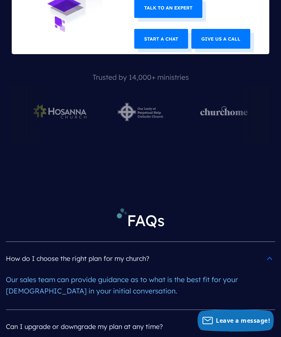 Image resolution: width=281 pixels, height=337 pixels. I want to click on a: Give us a call, so click(220, 39).